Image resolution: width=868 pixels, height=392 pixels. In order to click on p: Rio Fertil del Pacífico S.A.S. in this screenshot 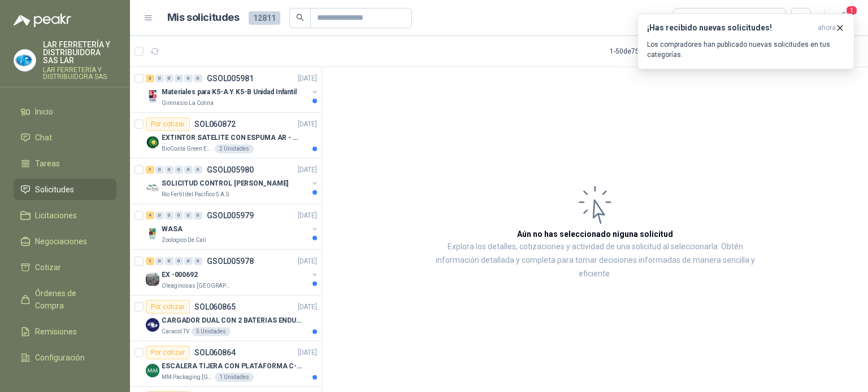, I will do `click(196, 194)`.